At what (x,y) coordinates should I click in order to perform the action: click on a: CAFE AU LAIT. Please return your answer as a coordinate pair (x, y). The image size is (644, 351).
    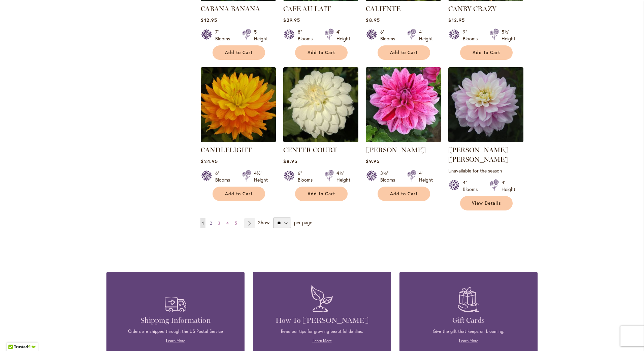
    Looking at the image, I should click on (307, 9).